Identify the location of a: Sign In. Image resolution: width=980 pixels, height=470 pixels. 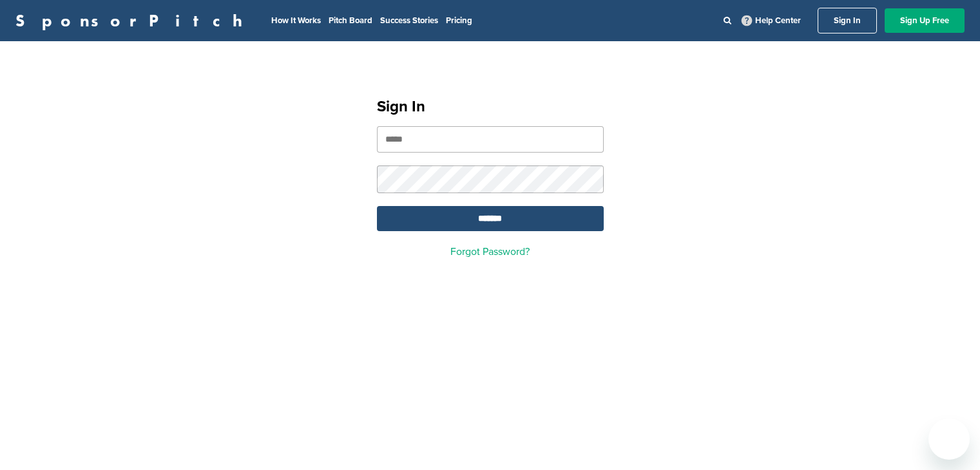
(847, 20).